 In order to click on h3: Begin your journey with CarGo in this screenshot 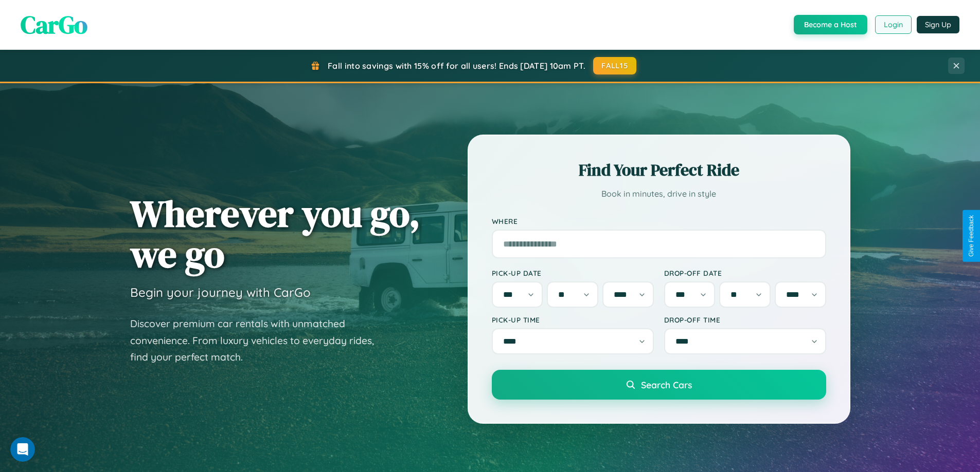, I will do `click(220, 292)`.